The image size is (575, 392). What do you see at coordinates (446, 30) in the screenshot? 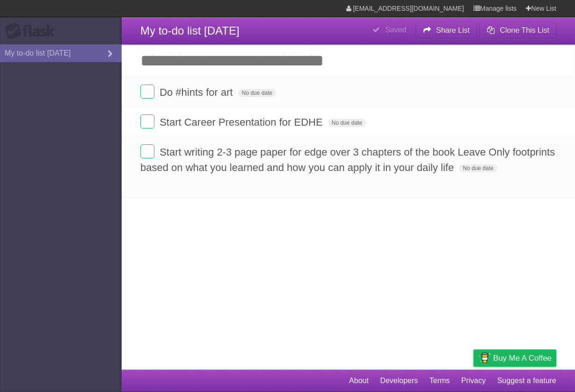
I see `button: Share List` at bounding box center [446, 30].